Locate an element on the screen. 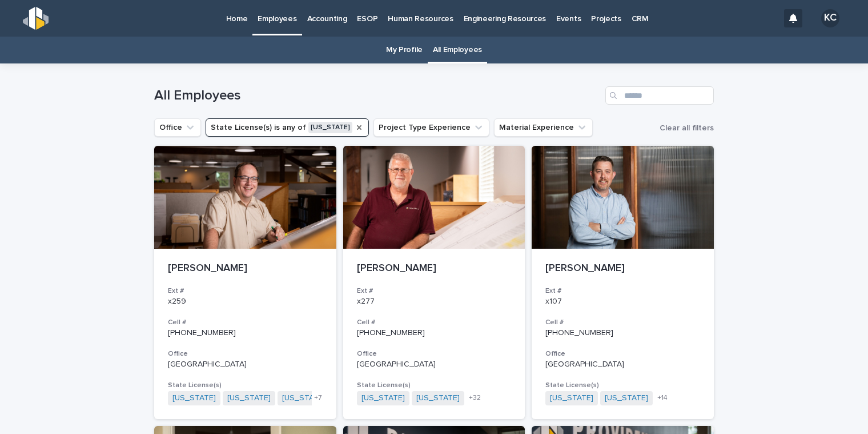  a: My Profile is located at coordinates (404, 49).